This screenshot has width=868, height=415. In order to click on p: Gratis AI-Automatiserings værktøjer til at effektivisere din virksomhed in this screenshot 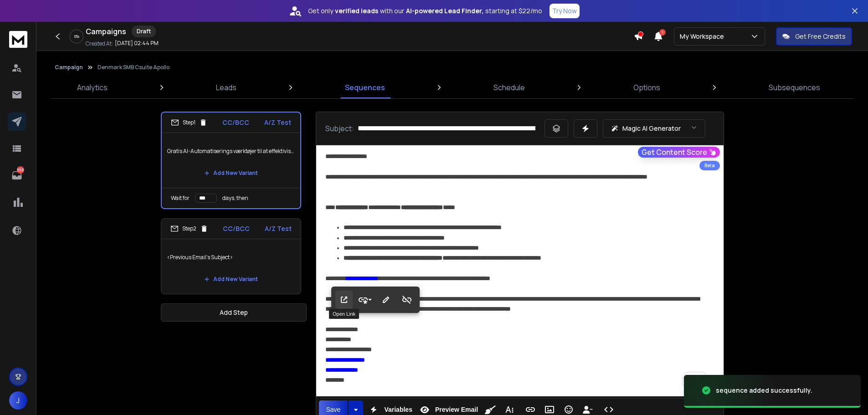, I will do `click(231, 151)`.